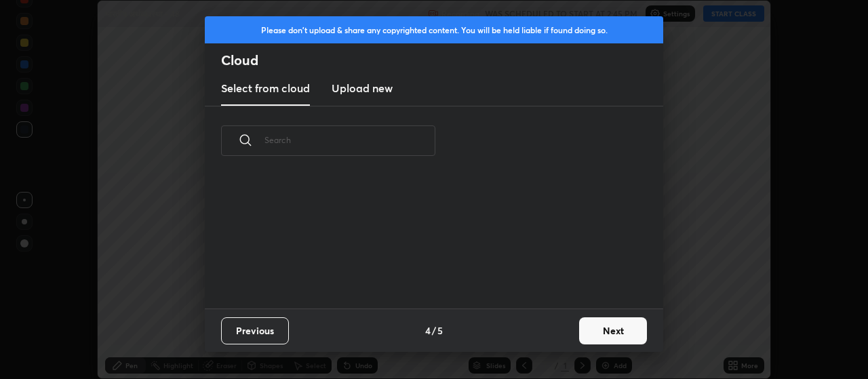  Describe the element at coordinates (428, 331) in the screenshot. I see `h4: 4` at that location.